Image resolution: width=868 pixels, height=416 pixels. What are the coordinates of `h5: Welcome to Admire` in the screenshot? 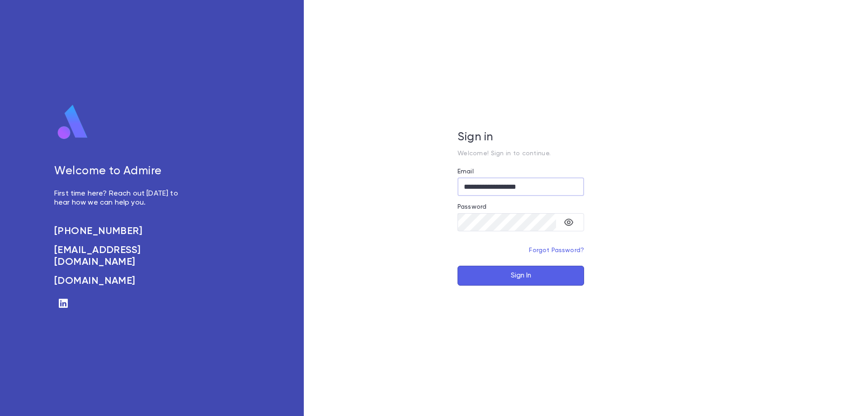 It's located at (121, 172).